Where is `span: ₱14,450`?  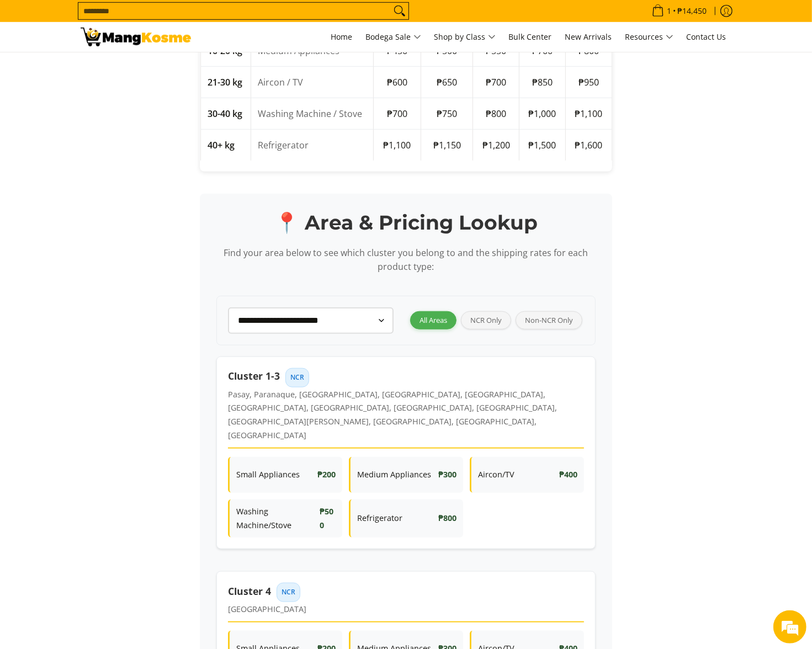
span: ₱14,450 is located at coordinates (693, 11).